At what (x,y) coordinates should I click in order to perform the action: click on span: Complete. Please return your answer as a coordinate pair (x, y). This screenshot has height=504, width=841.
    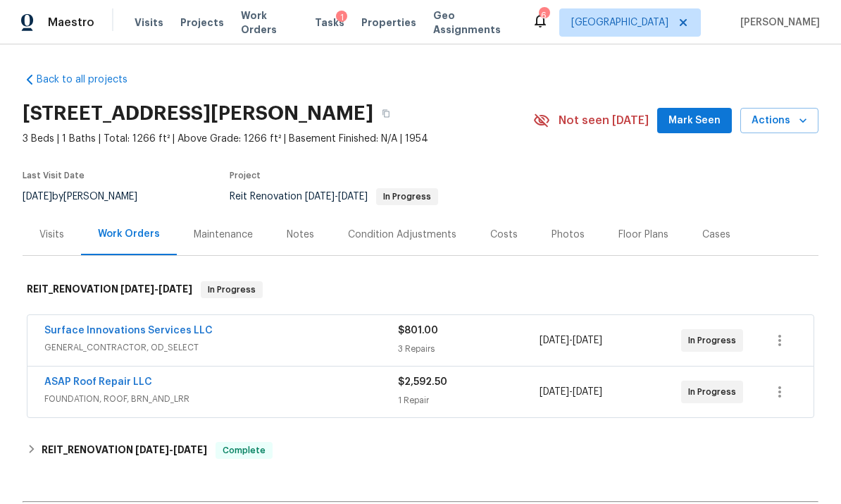
    Looking at the image, I should click on (244, 450).